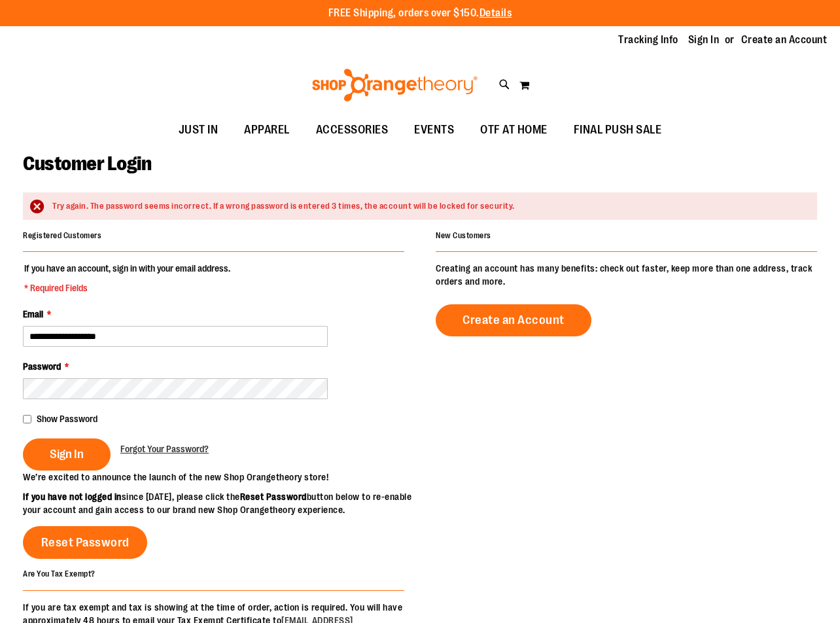  I want to click on a: JUST IN, so click(198, 130).